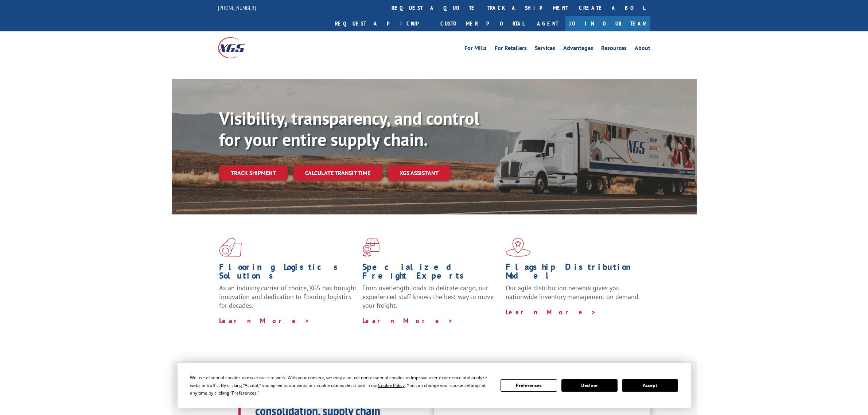 The image size is (868, 415). What do you see at coordinates (614, 50) in the screenshot?
I see `a: Resources` at bounding box center [614, 50].